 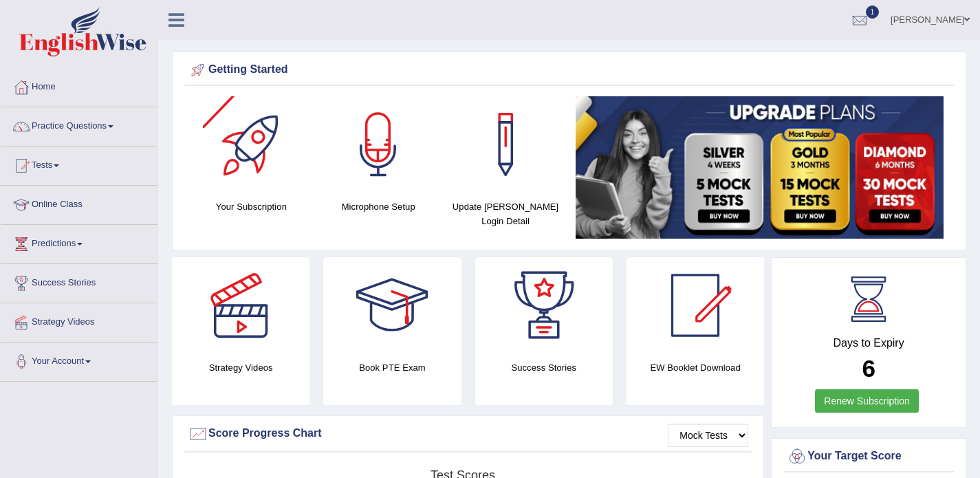 What do you see at coordinates (79, 242) in the screenshot?
I see `a: Predictions` at bounding box center [79, 242].